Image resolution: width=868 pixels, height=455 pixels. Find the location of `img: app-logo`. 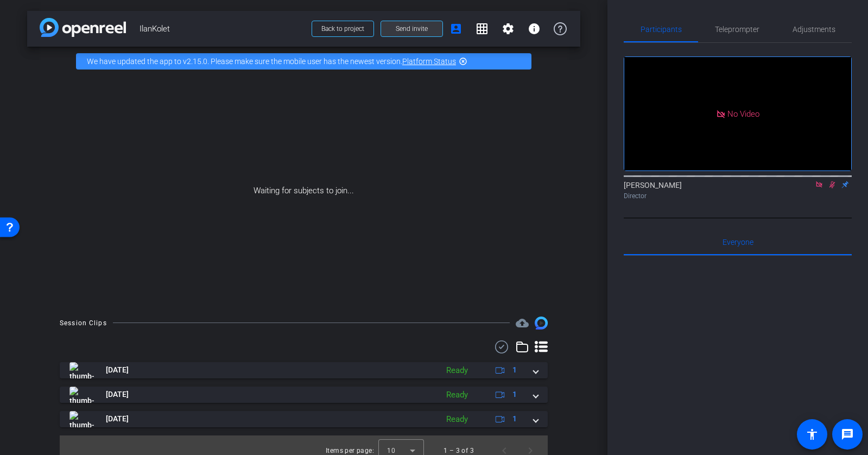

img: app-logo is located at coordinates (82, 27).